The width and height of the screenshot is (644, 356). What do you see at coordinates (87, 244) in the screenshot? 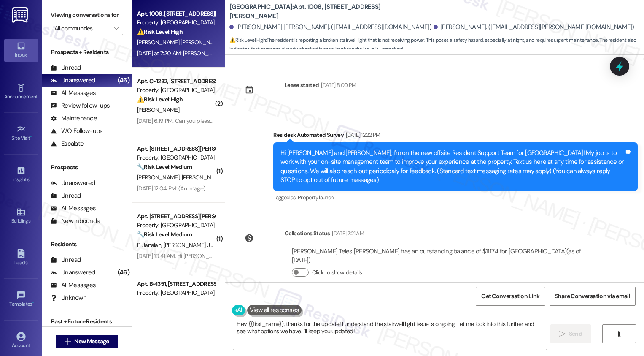
I see `div: Residents` at bounding box center [87, 244].